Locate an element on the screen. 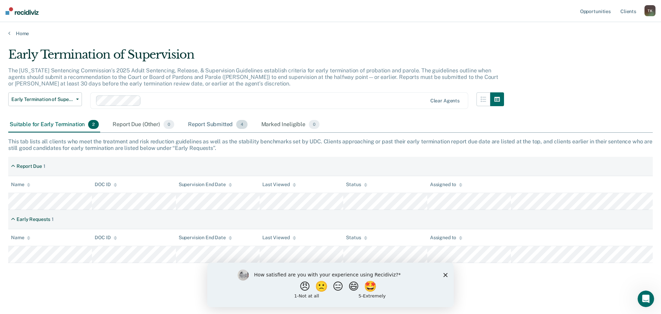 The image size is (661, 314). button: TK is located at coordinates (650, 11).